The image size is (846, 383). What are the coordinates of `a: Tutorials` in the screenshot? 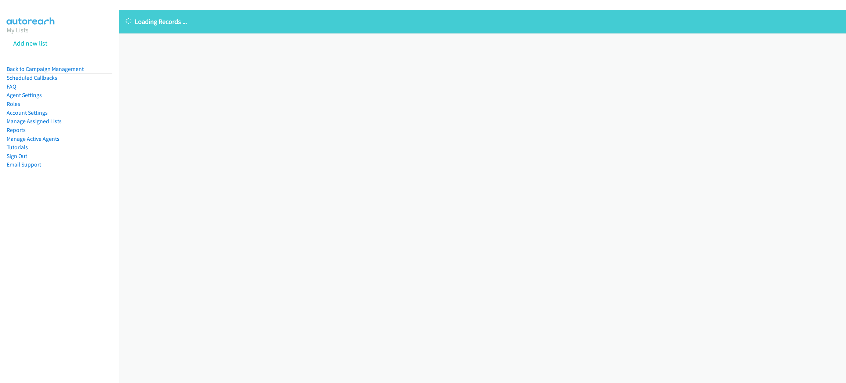 It's located at (17, 147).